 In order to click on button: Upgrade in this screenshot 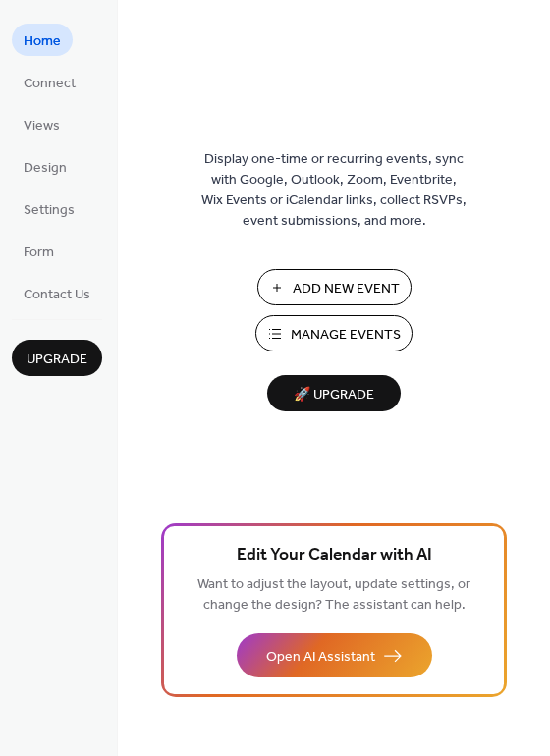, I will do `click(57, 358)`.